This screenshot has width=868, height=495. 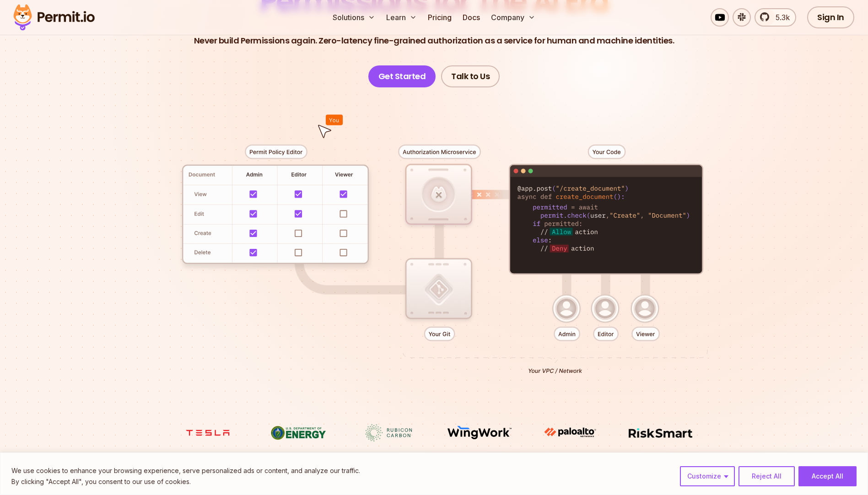 What do you see at coordinates (186, 482) in the screenshot?
I see `p: By clicking "Accept All", you consent to our use of cookies.` at bounding box center [186, 482].